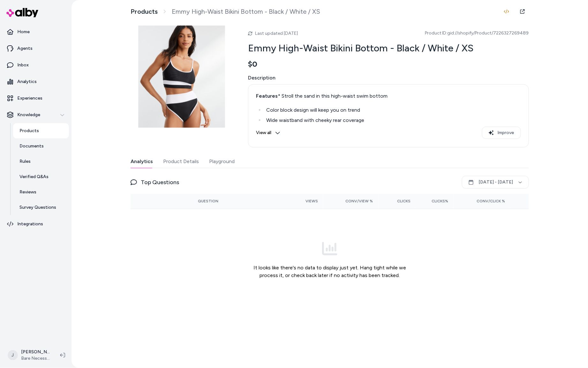 This screenshot has width=588, height=368. I want to click on a: Home, so click(35, 32).